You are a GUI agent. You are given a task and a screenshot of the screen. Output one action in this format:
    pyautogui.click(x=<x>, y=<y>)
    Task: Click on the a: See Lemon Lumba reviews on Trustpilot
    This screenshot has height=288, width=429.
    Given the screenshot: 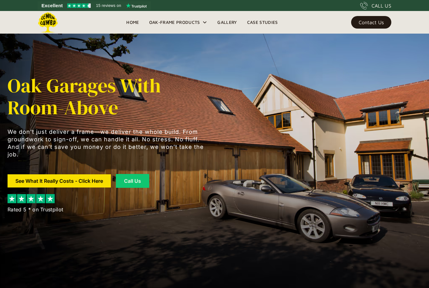 What is the action you would take?
    pyautogui.click(x=94, y=6)
    